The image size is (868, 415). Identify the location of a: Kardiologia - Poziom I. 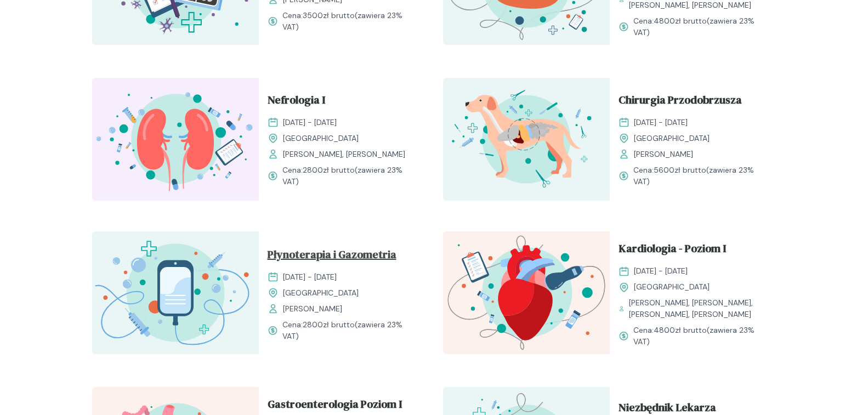
(693, 250).